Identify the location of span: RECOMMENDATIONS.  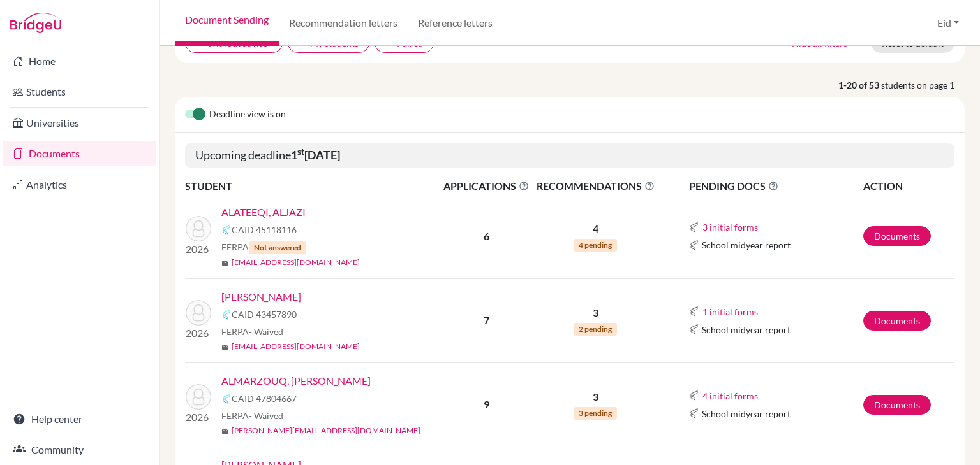
(595, 186).